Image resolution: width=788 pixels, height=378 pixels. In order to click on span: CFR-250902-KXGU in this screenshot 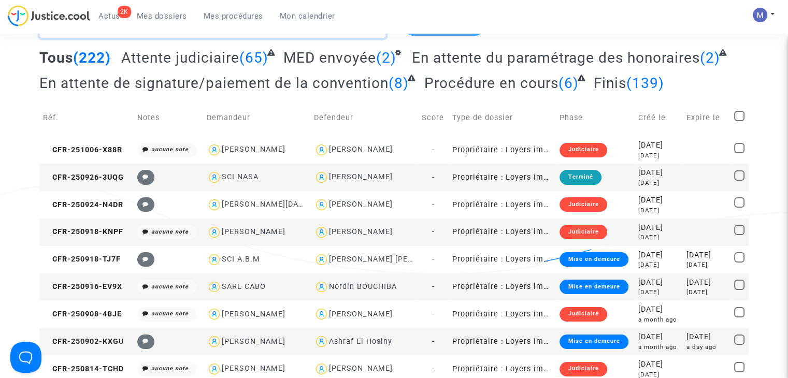, I will do `click(83, 342)`.